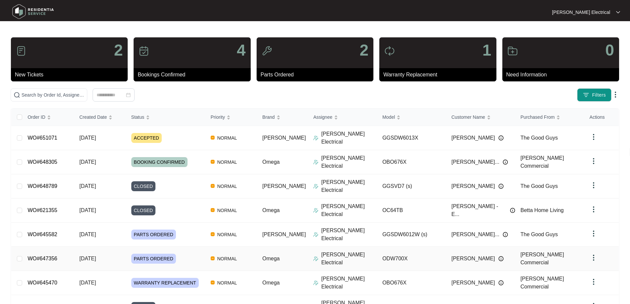 Image resolution: width=630 pixels, height=304 pixels. What do you see at coordinates (138, 117) in the screenshot?
I see `span: Status` at bounding box center [138, 117].